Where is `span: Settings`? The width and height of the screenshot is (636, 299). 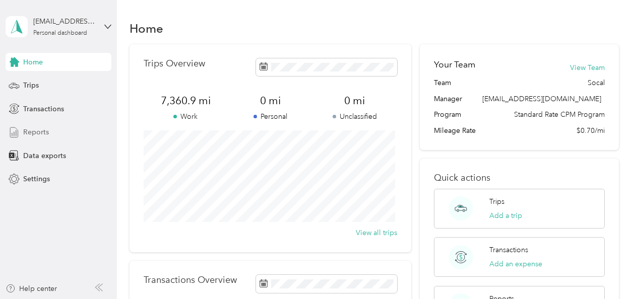 span: Settings is located at coordinates (36, 179).